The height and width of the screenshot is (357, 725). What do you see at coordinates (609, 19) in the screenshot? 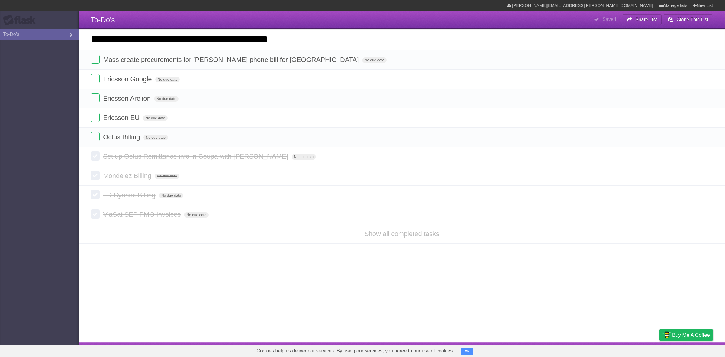
I see `b: Saved` at bounding box center [609, 19].